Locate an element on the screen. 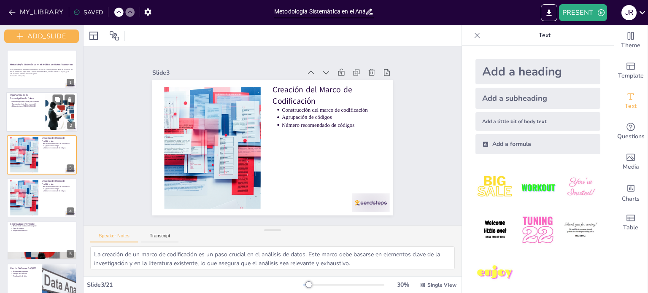 The image size is (648, 293). img: 2.jpeg is located at coordinates (537, 187).